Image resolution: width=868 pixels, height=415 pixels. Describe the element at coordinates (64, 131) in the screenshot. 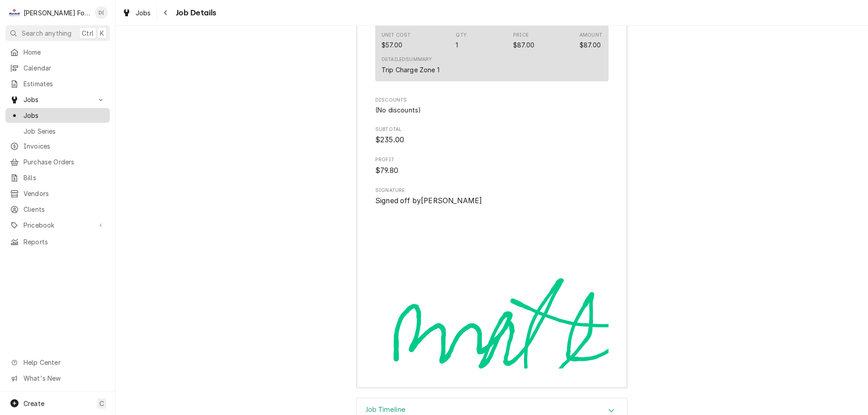

I see `span: Job Series` at that location.